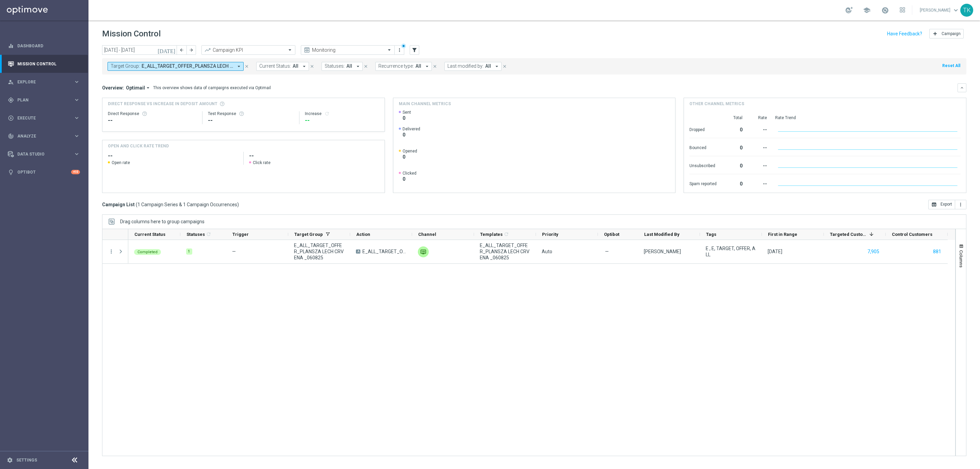 Image resolution: width=980 pixels, height=469 pixels. Describe the element at coordinates (956, 10) in the screenshot. I see `span: keyboard_arrow_down` at that location.